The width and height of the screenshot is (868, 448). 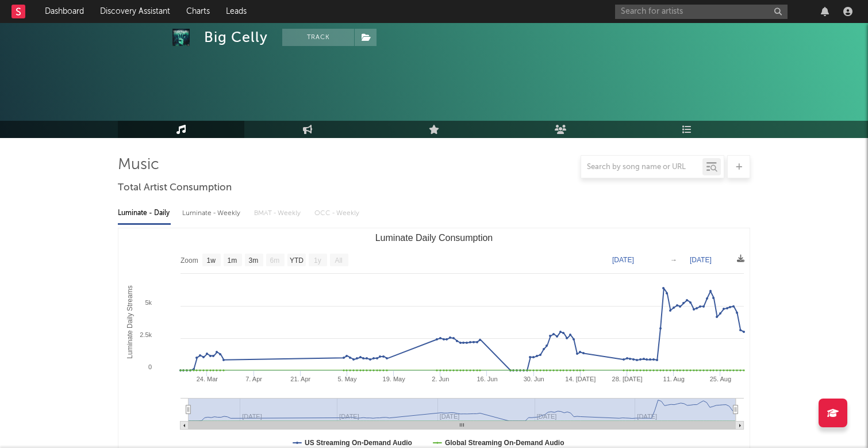 I want to click on text: 0, so click(x=150, y=367).